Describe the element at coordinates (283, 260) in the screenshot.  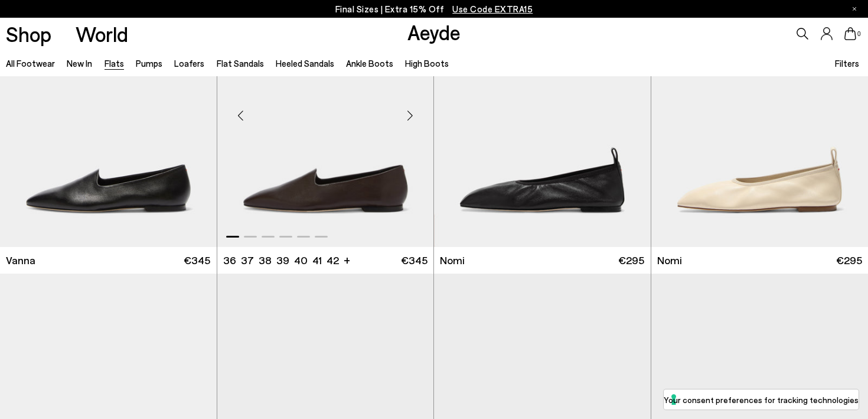
I see `li: 39` at that location.